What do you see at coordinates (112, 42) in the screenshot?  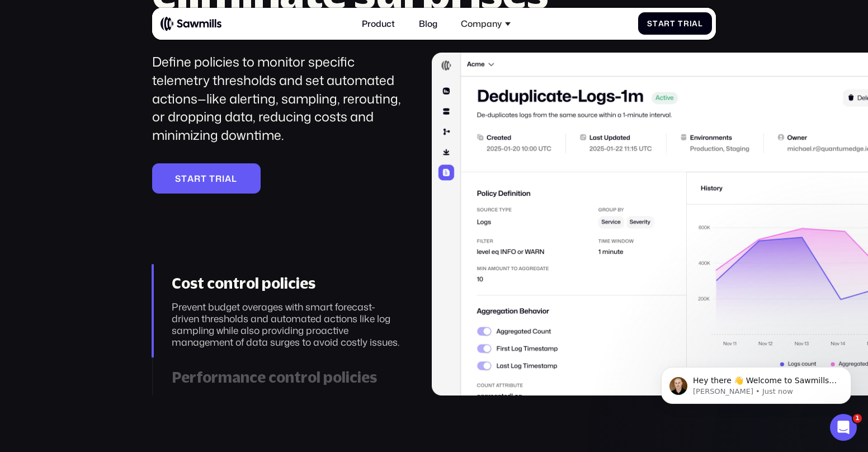 I see `div: message notification from Winston, Just now. Hey there 👋 Welcome to Sawmills. The smart telemetry...` at bounding box center [112, 42].